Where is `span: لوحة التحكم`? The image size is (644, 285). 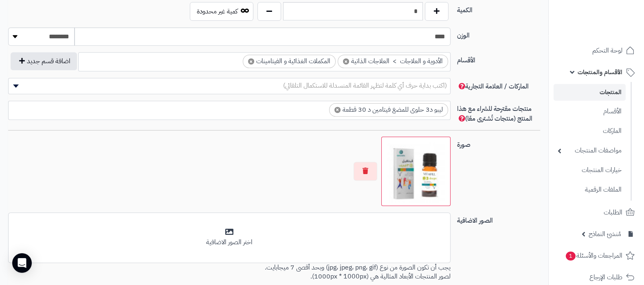
span: لوحة التحكم is located at coordinates (607, 50).